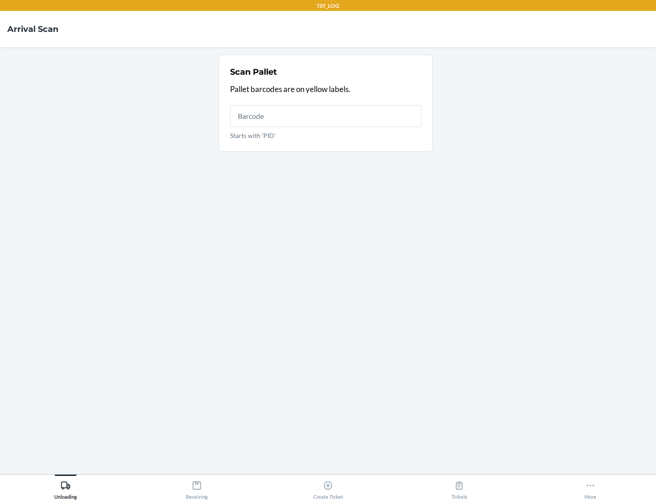 This screenshot has width=656, height=501. I want to click on button: Create Ticket, so click(328, 487).